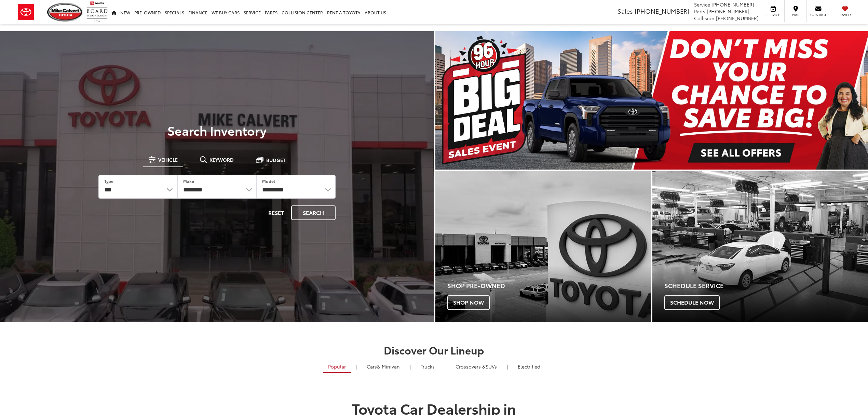  Describe the element at coordinates (383, 366) in the screenshot. I see `a: Cars` at that location.